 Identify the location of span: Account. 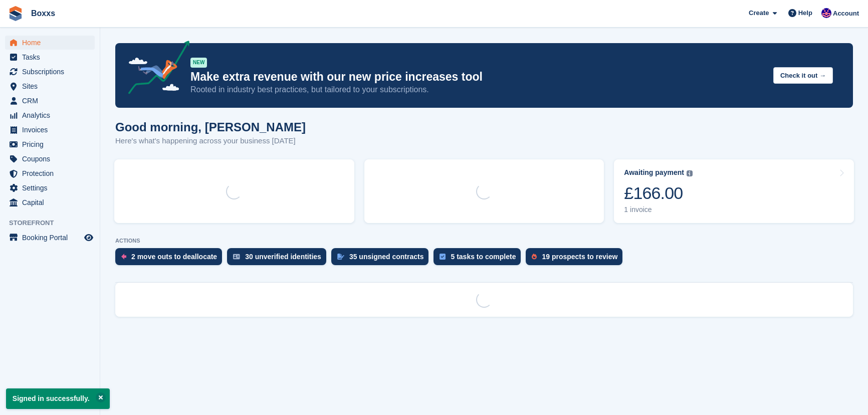
(846, 14).